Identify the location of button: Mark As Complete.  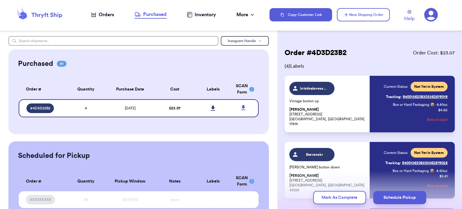
(340, 198).